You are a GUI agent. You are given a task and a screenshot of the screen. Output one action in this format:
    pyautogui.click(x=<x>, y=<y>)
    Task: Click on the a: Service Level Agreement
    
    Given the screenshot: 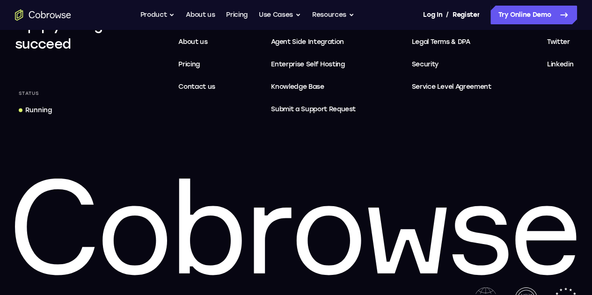 What is the action you would take?
    pyautogui.click(x=451, y=87)
    